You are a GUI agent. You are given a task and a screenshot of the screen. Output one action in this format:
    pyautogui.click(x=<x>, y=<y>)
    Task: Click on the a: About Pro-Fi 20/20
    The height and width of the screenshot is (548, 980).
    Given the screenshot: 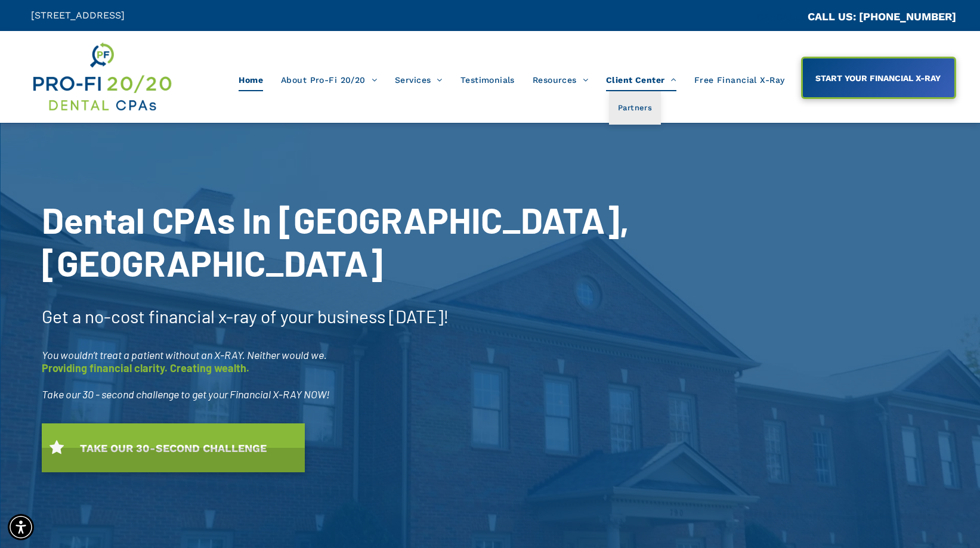 What is the action you would take?
    pyautogui.click(x=329, y=80)
    